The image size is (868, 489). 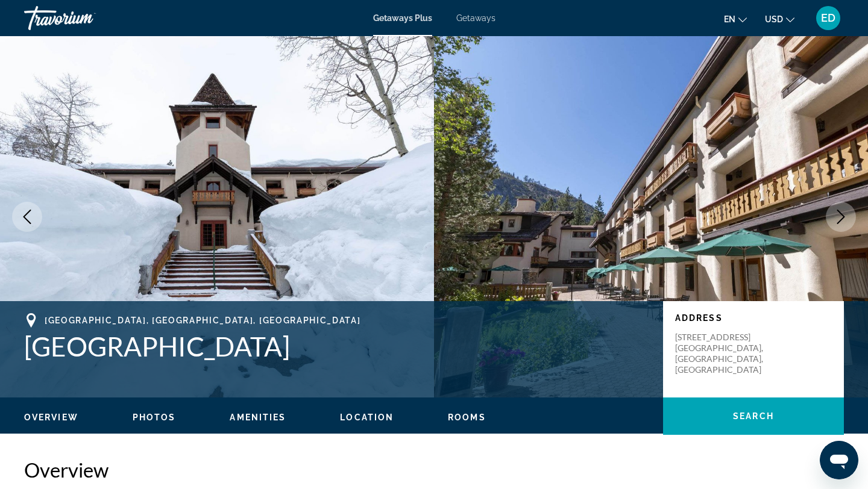 What do you see at coordinates (828, 18) in the screenshot?
I see `span: ED` at bounding box center [828, 18].